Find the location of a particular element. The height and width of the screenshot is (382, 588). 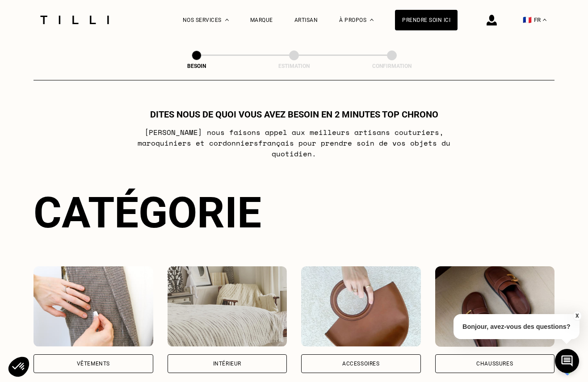

div: Estimation is located at coordinates (294, 66).